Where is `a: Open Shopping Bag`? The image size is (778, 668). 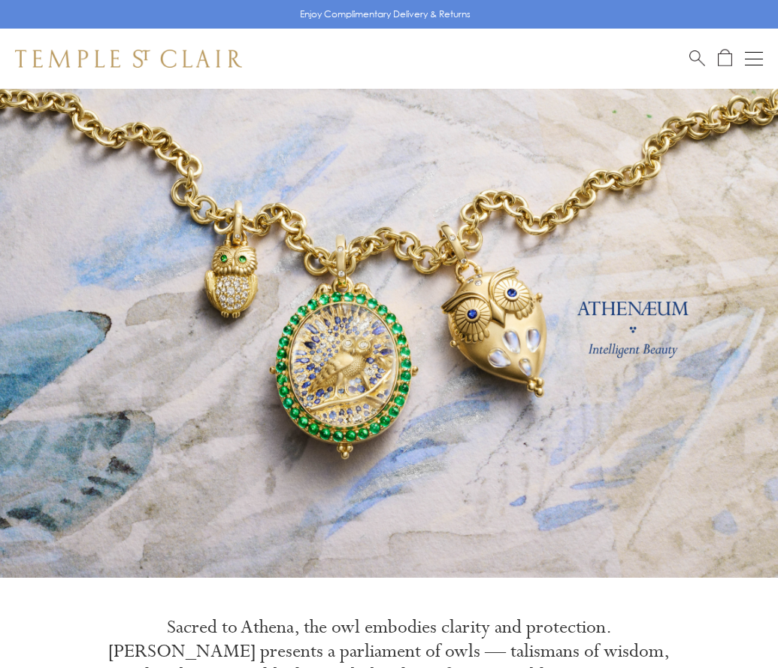
a: Open Shopping Bag is located at coordinates (725, 58).